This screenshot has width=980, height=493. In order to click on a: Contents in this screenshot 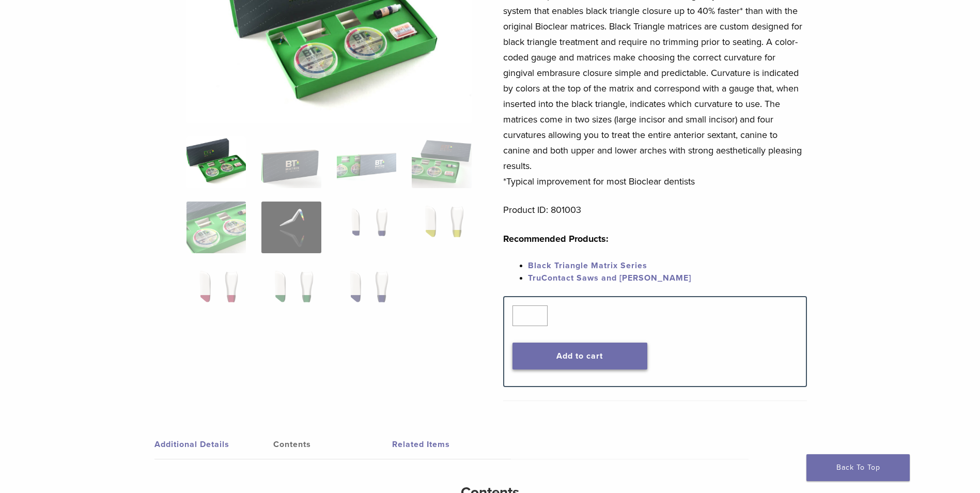, I will do `click(333, 445)`.